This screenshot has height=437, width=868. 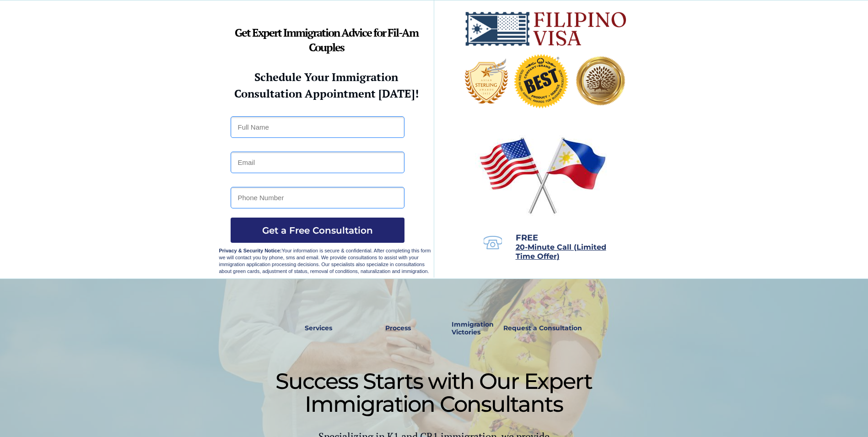 I want to click on input: Full Name, so click(x=317, y=127).